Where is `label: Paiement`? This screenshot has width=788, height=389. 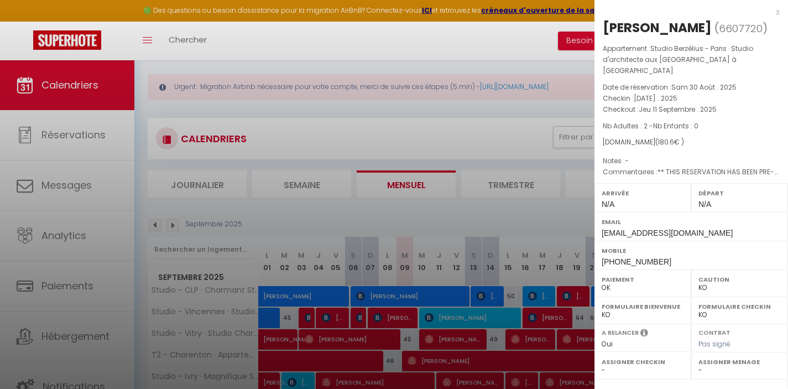 label: Paiement is located at coordinates (642, 279).